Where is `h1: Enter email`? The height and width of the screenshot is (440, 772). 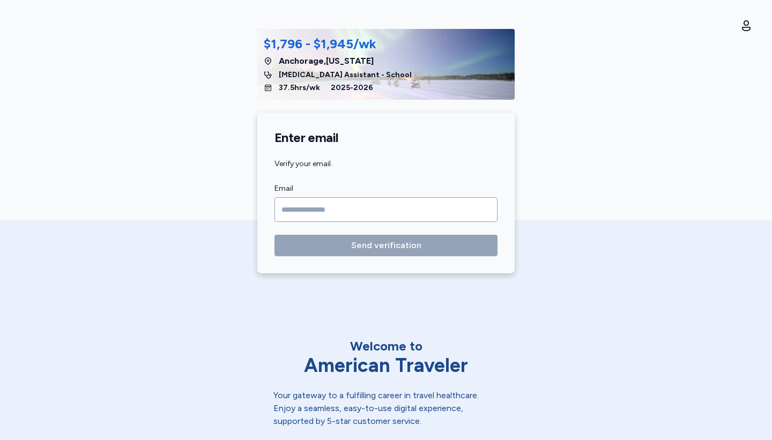 h1: Enter email is located at coordinates (386, 138).